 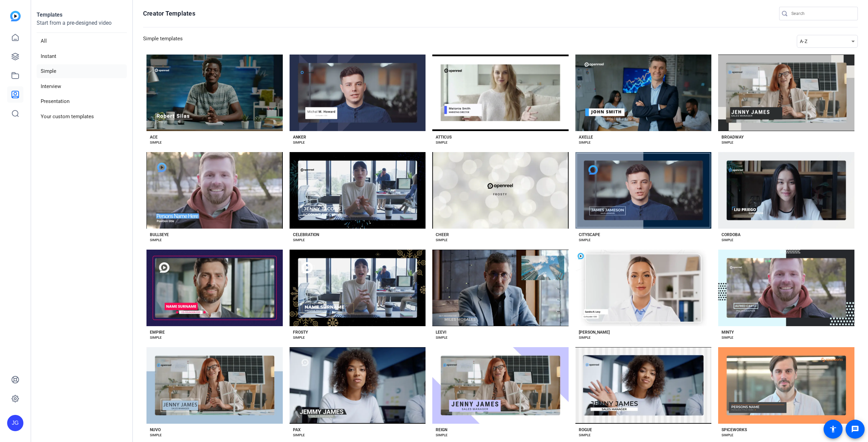 I want to click on div: CELEBRATION, so click(x=306, y=235).